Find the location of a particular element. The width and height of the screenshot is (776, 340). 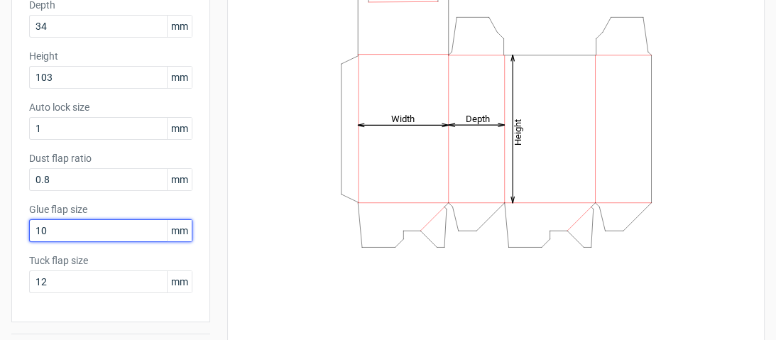

tspan: Width is located at coordinates (402, 118).